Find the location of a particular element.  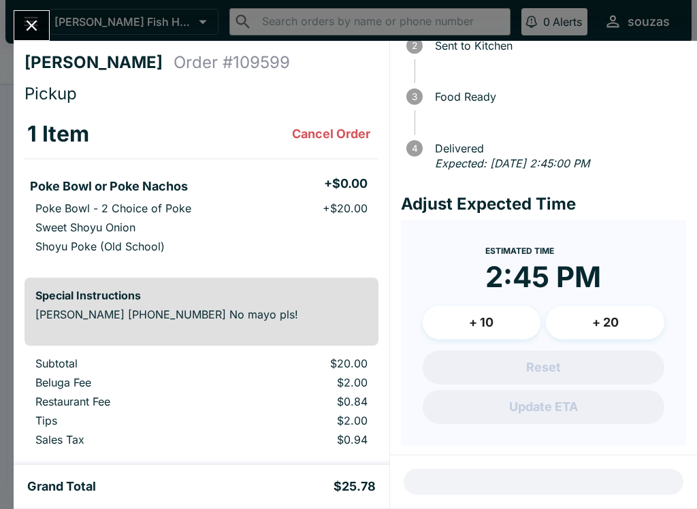

h5: $25.78 is located at coordinates (355, 487).